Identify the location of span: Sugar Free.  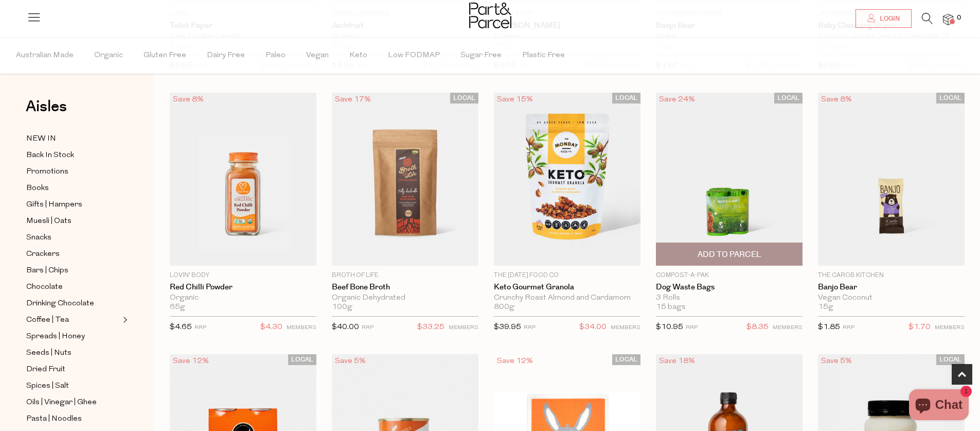
(481, 55).